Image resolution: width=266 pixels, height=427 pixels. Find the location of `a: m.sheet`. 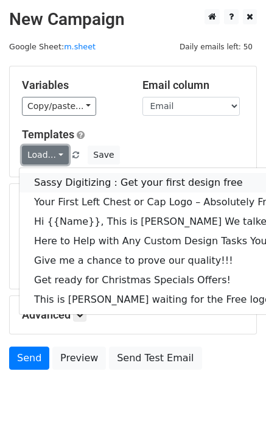

a: m.sheet is located at coordinates (80, 46).